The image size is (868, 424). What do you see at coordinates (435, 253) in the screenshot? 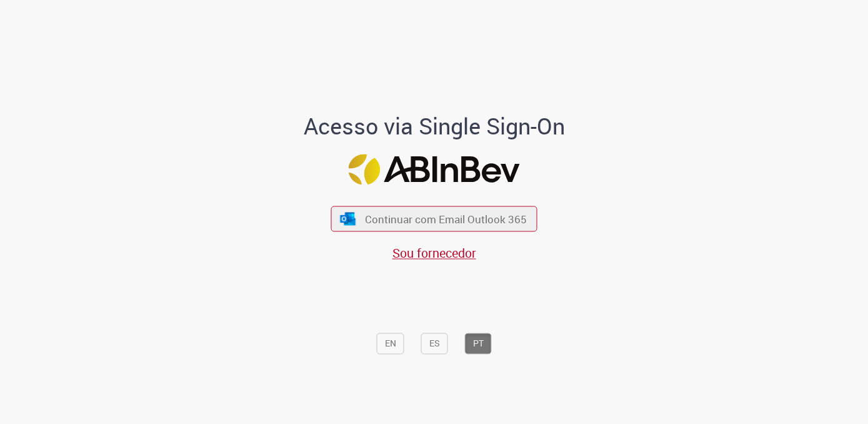
I see `a: Sou fornecedor` at bounding box center [435, 253].